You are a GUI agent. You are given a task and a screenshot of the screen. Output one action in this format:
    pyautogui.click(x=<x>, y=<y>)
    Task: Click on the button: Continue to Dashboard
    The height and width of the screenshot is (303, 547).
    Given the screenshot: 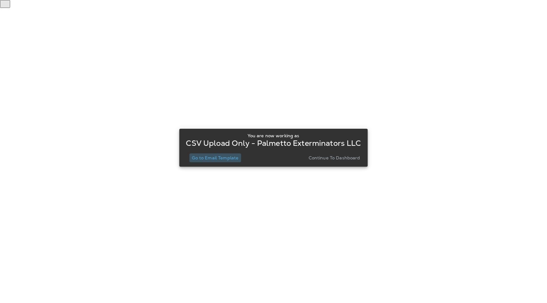 What is the action you would take?
    pyautogui.click(x=334, y=158)
    